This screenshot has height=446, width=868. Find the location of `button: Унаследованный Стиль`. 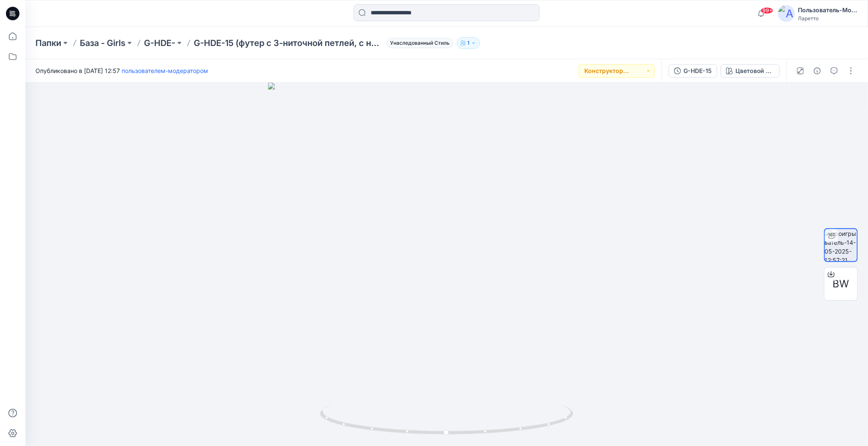

button: Унаследованный Стиль is located at coordinates (418, 43).